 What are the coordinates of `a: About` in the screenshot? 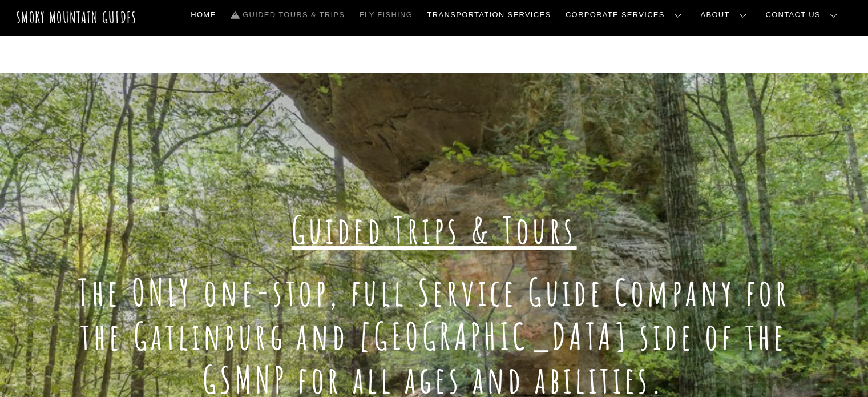 It's located at (726, 15).